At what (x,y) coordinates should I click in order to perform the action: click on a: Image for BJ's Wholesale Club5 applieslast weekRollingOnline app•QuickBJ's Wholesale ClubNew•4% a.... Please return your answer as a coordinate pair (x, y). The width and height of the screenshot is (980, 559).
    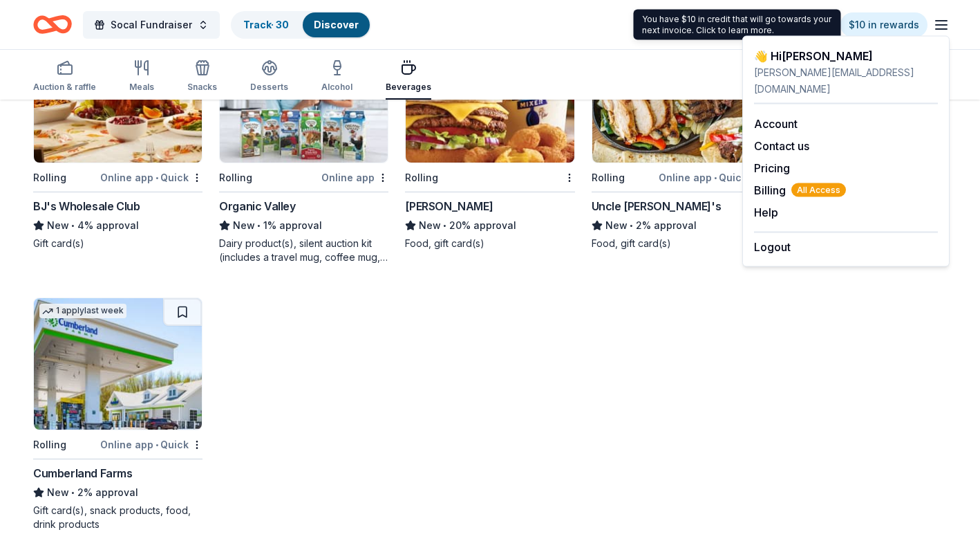
    Looking at the image, I should click on (118, 141).